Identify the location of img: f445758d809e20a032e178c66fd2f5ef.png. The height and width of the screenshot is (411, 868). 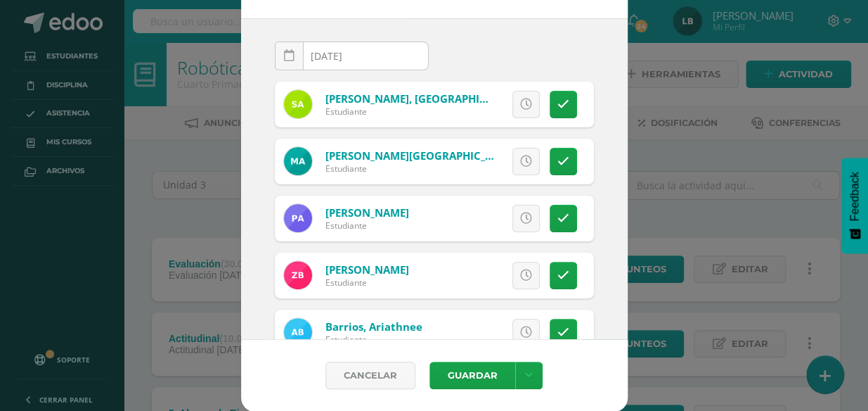
(298, 218).